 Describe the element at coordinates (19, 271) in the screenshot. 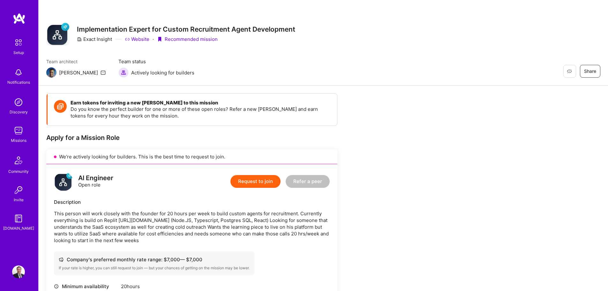

I see `a: User Avatar` at that location.